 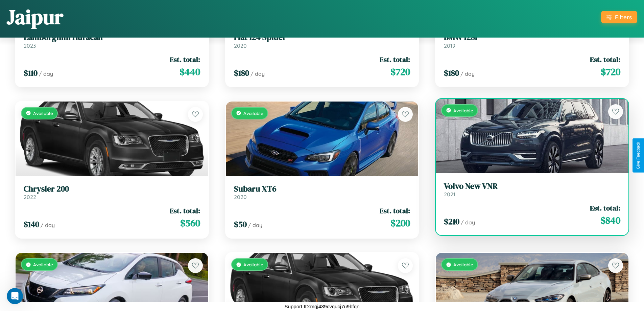 I want to click on span: 2021, so click(x=449, y=194).